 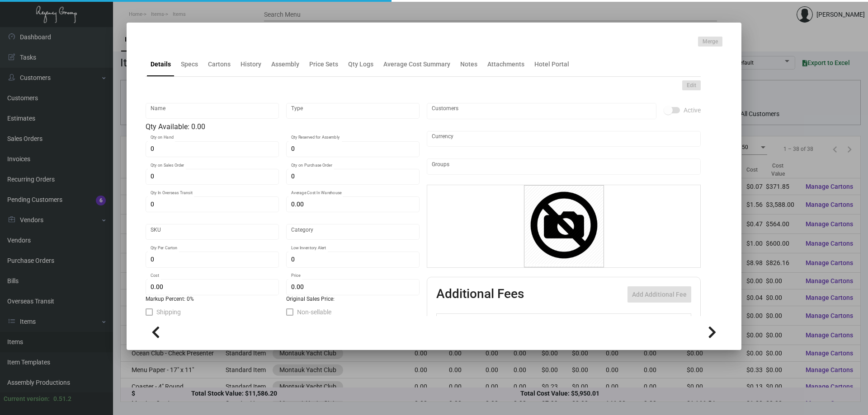 I want to click on div: Details, so click(x=160, y=64).